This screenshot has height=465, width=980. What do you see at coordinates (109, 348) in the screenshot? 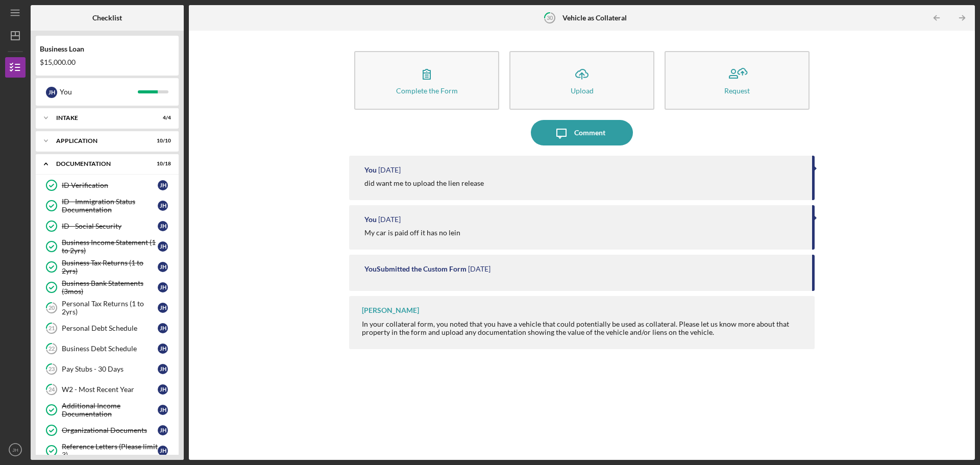
I see `div: Business Debt Schedule` at bounding box center [109, 348].